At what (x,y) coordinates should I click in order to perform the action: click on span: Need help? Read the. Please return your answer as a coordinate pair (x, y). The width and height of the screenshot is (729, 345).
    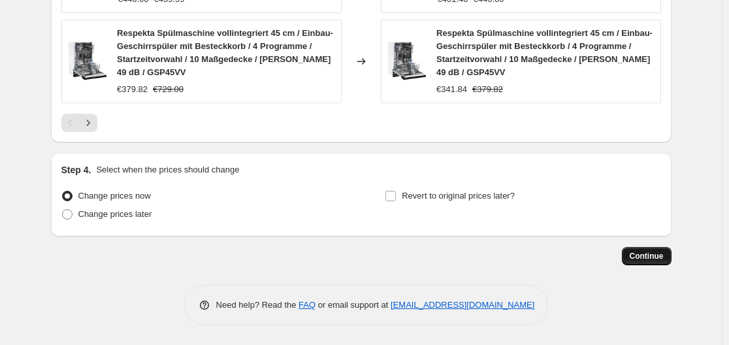
    Looking at the image, I should click on (257, 305).